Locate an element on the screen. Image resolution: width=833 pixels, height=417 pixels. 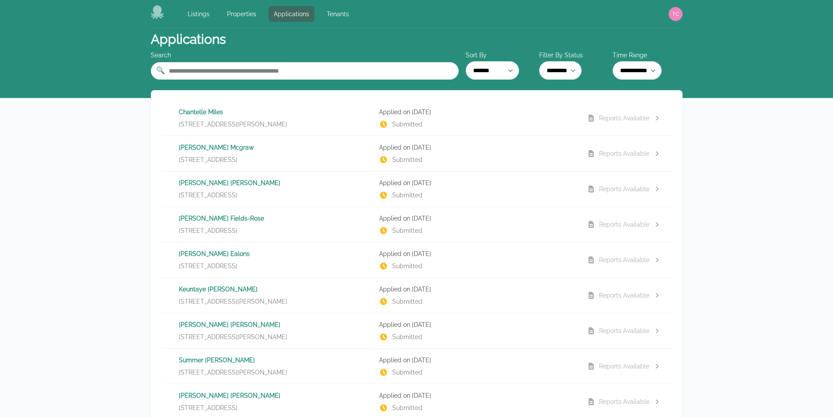
a: Applications is located at coordinates (291, 14).